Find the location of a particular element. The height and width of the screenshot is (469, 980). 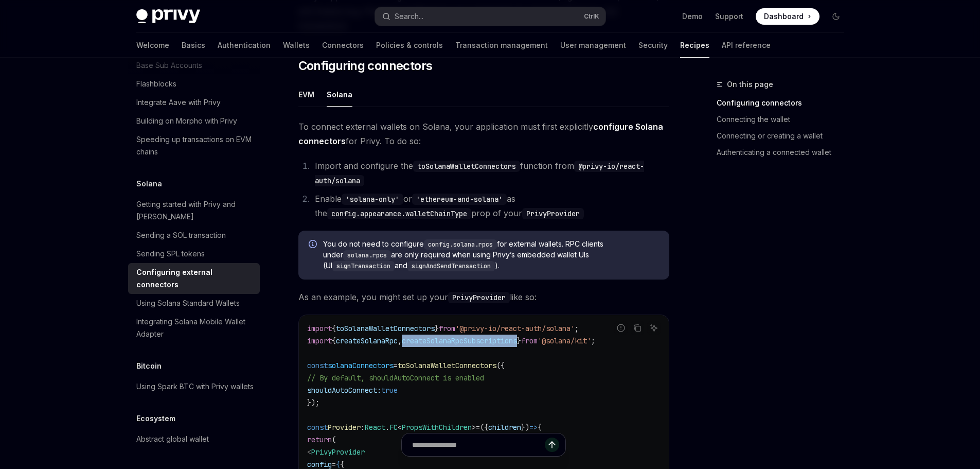

button: Toggle dark mode is located at coordinates (836, 16).